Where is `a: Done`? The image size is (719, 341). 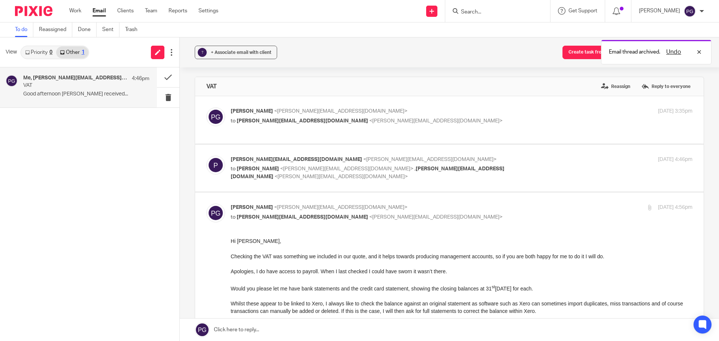 a: Done is located at coordinates (87, 30).